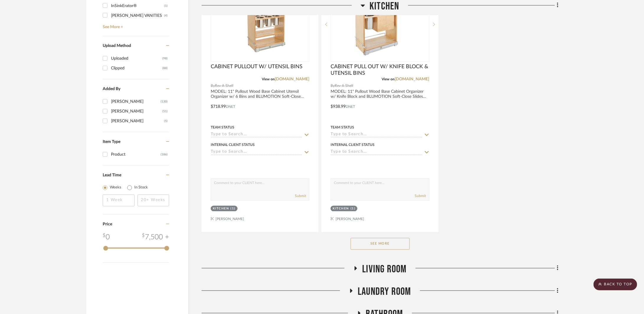 Image resolution: width=644 pixels, height=314 pixels. What do you see at coordinates (384, 291) in the screenshot?
I see `span: Laundry Room` at bounding box center [384, 291].